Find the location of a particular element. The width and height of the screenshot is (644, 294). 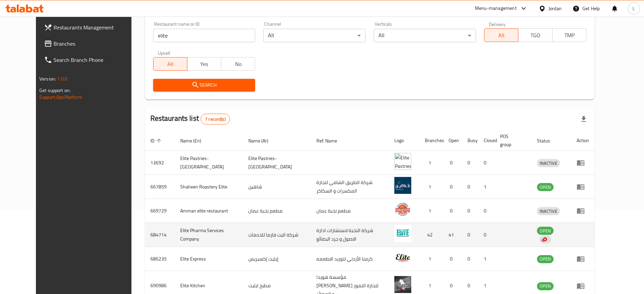

span: Name (En) is located at coordinates (195, 141).